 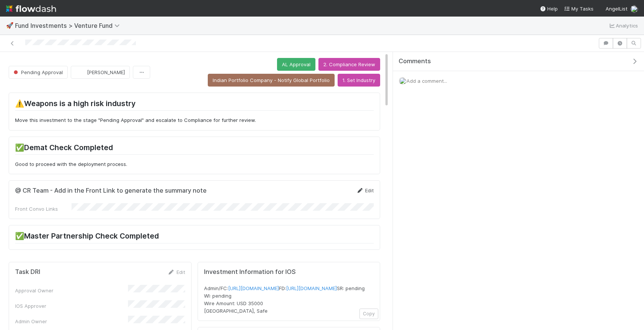 What do you see at coordinates (71, 305) in the screenshot?
I see `div: IOS Approver` at bounding box center [71, 305].